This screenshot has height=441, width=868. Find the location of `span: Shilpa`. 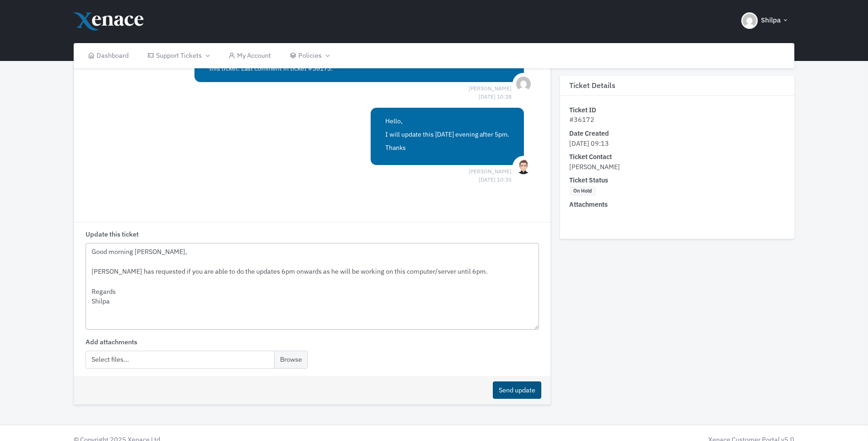

span: Shilpa is located at coordinates (771, 20).